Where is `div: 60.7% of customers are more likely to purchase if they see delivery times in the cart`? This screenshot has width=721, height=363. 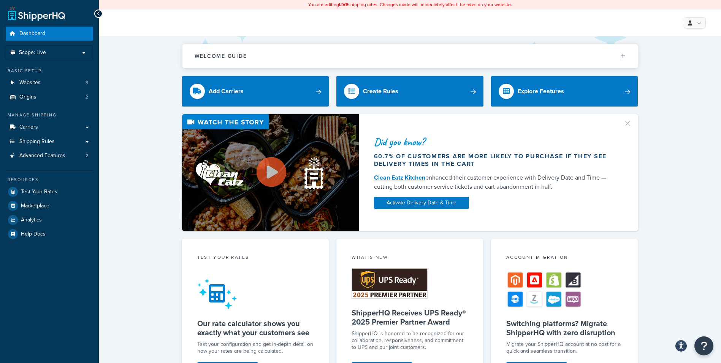 div: 60.7% of customers are more likely to purchase if they see delivery times in the cart is located at coordinates (494, 160).